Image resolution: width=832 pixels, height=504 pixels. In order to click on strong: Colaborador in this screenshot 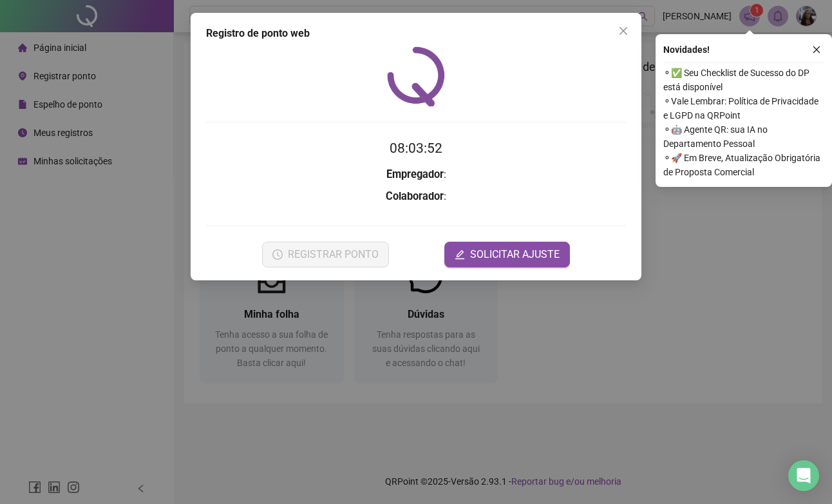, I will do `click(415, 195)`.